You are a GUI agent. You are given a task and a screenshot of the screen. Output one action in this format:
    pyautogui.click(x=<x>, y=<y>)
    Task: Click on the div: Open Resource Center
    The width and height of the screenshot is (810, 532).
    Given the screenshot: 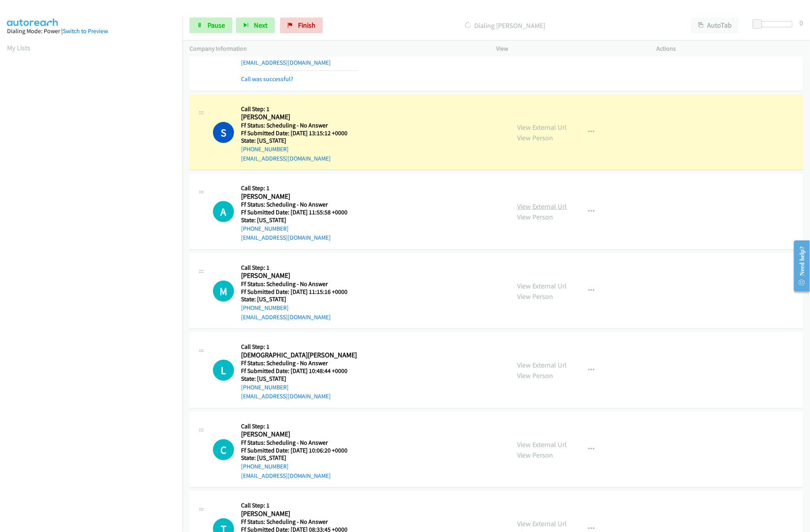 What is the action you would take?
    pyautogui.click(x=14, y=31)
    